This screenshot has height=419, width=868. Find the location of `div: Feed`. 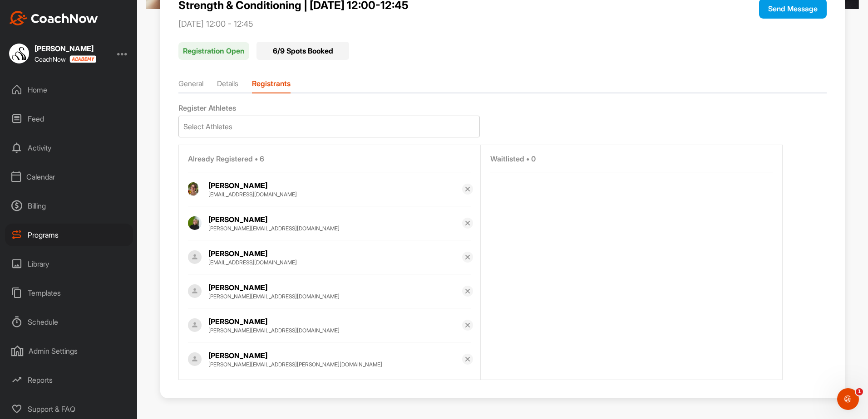

div: Feed is located at coordinates (69, 119).